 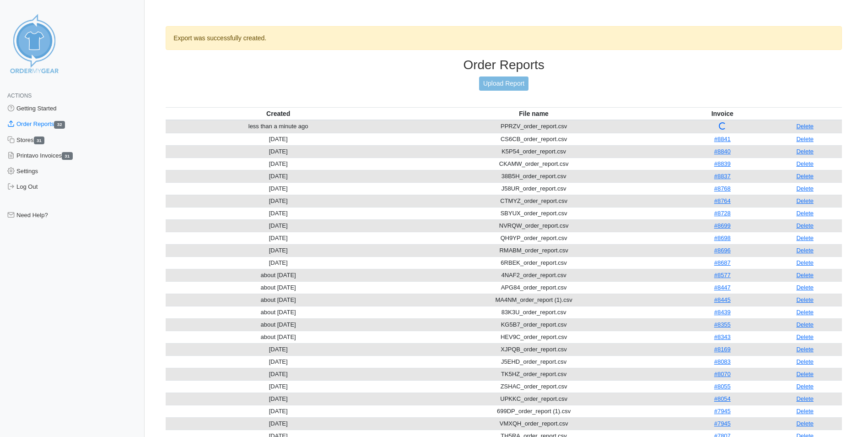 I want to click on a: #8687, so click(x=722, y=262).